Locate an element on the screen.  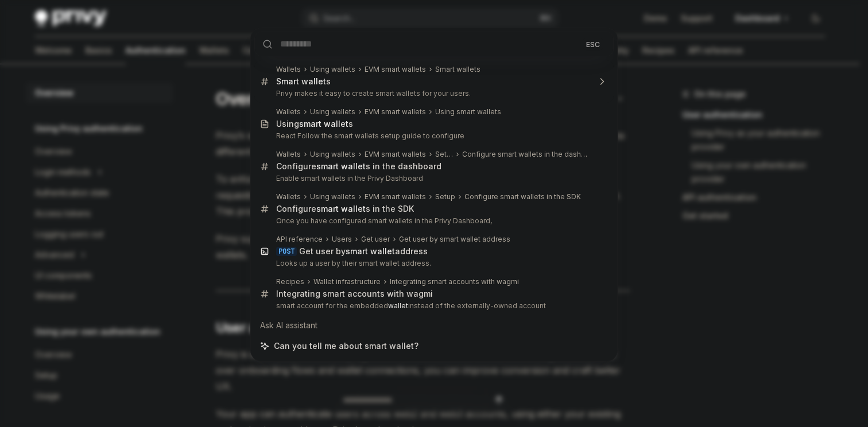
div: Configure s in the SDK is located at coordinates (345, 209).